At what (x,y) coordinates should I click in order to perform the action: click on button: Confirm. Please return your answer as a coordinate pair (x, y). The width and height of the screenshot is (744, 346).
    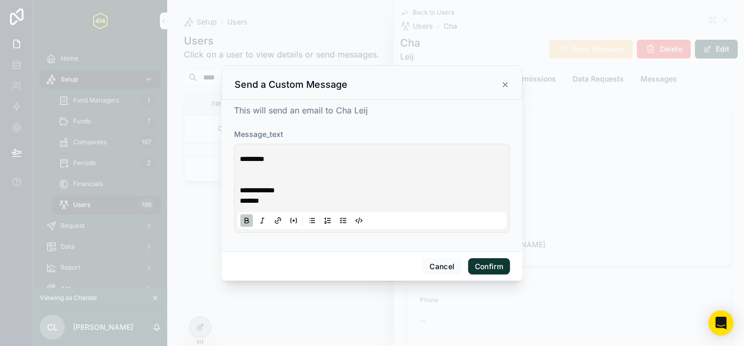
    Looking at the image, I should click on (489, 267).